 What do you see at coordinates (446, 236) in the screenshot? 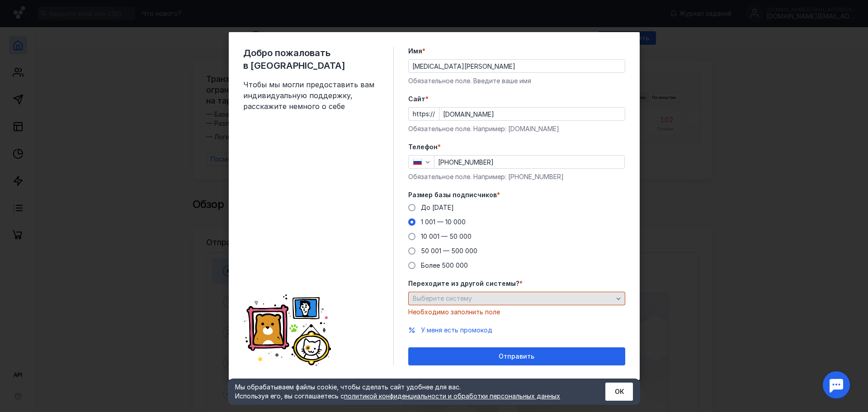
I see `span: 10 001 — 50 000` at bounding box center [446, 236].